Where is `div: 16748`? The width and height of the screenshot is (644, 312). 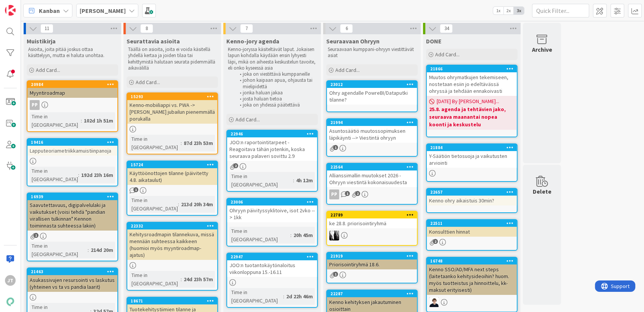 div: 16748 is located at coordinates (473, 261).